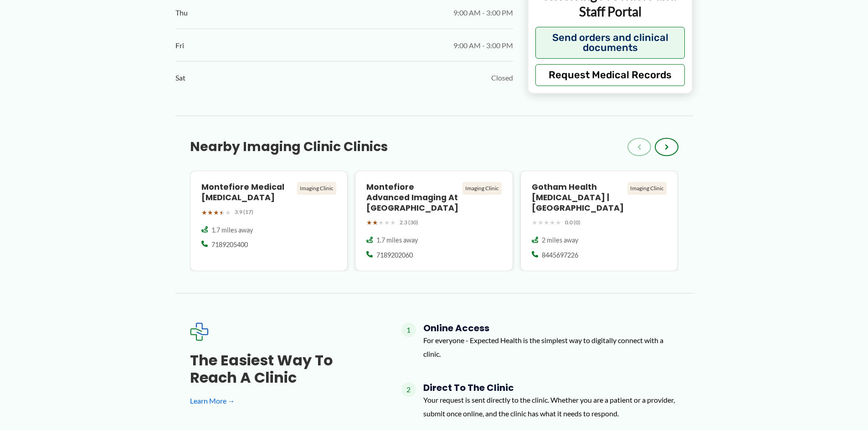 The height and width of the screenshot is (430, 868). Describe the element at coordinates (289, 147) in the screenshot. I see `h3: Nearby Imaging Clinic Clinics` at that location.